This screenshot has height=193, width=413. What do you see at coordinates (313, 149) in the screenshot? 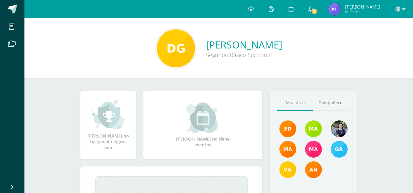
I see `img: 7766054b1332a6085c7723d22614d631.png` at bounding box center [313, 149].